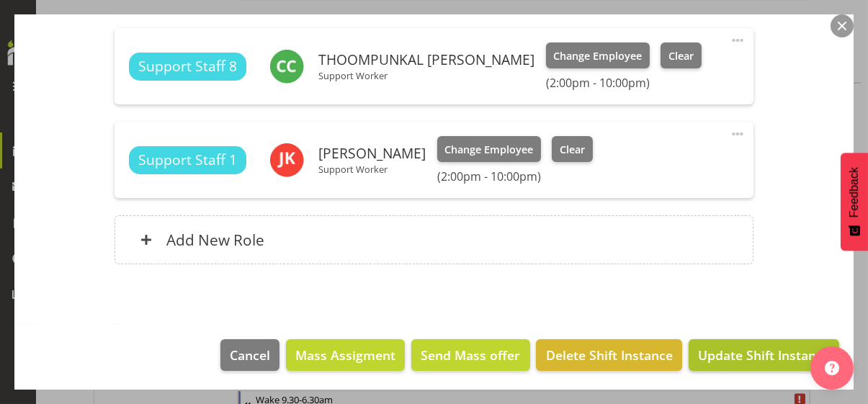 The width and height of the screenshot is (868, 404). I want to click on button: Feedback - Show survey, so click(854, 202).